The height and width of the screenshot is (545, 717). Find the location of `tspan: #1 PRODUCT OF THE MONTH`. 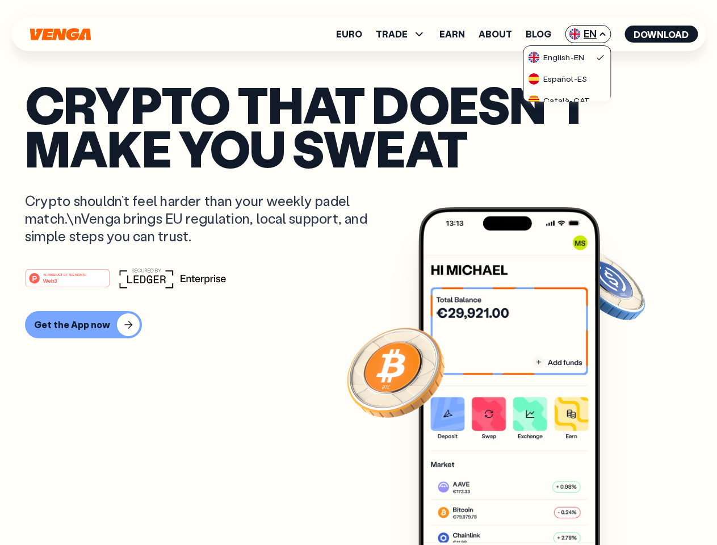

tspan: #1 PRODUCT OF THE MONTH is located at coordinates (65, 274).